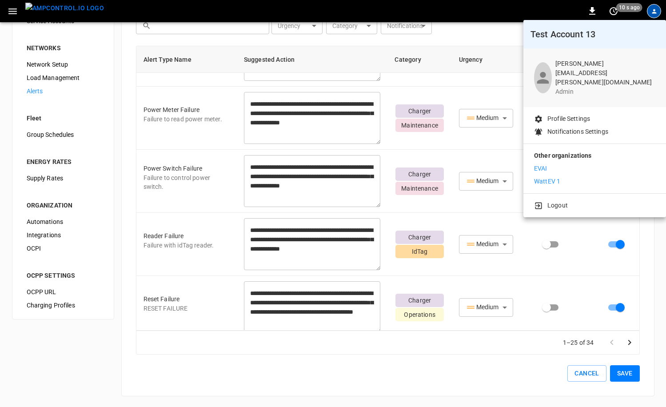 This screenshot has width=666, height=407. Describe the element at coordinates (605, 92) in the screenshot. I see `p: admin` at that location.